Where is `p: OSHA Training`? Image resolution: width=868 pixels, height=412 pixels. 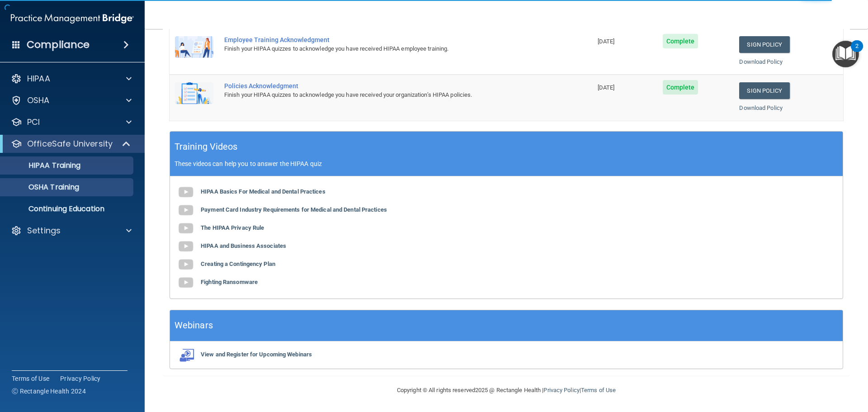
p: OSHA Training is located at coordinates (42, 187).